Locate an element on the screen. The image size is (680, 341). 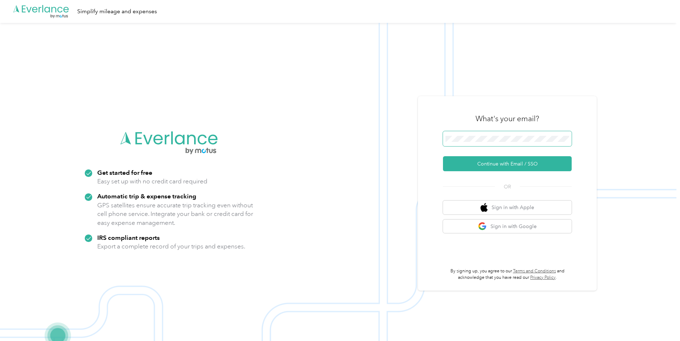
button: Continue with Email / SSO is located at coordinates (507, 164).